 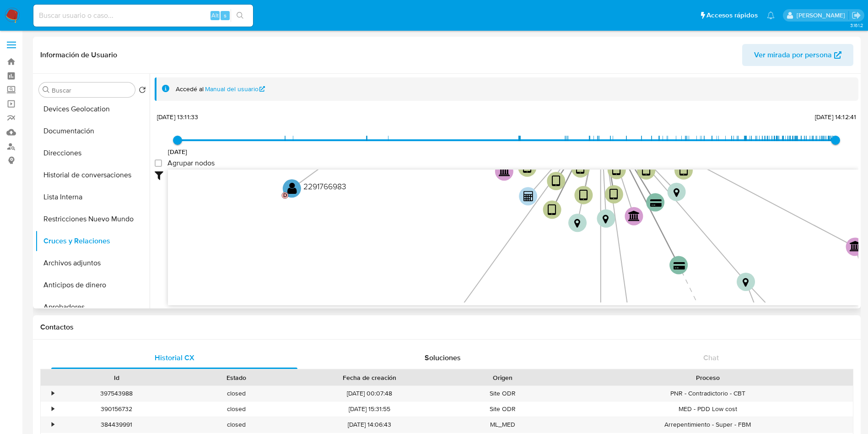 What do you see at coordinates (93, 241) in the screenshot?
I see `button: Cruces y Relaciones` at bounding box center [93, 241].